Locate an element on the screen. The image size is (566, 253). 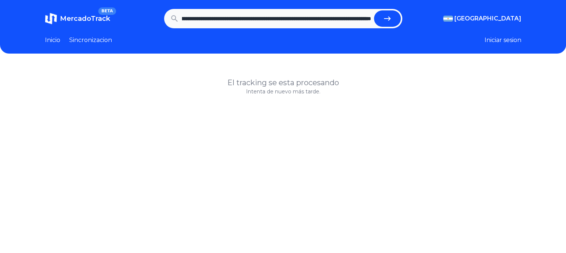
img: Argentina is located at coordinates (448, 19).